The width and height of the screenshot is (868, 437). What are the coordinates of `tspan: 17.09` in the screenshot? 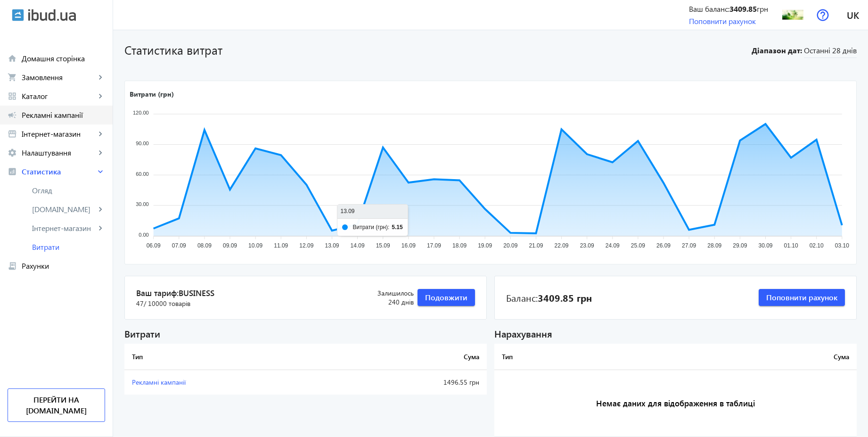 It's located at (434, 246).